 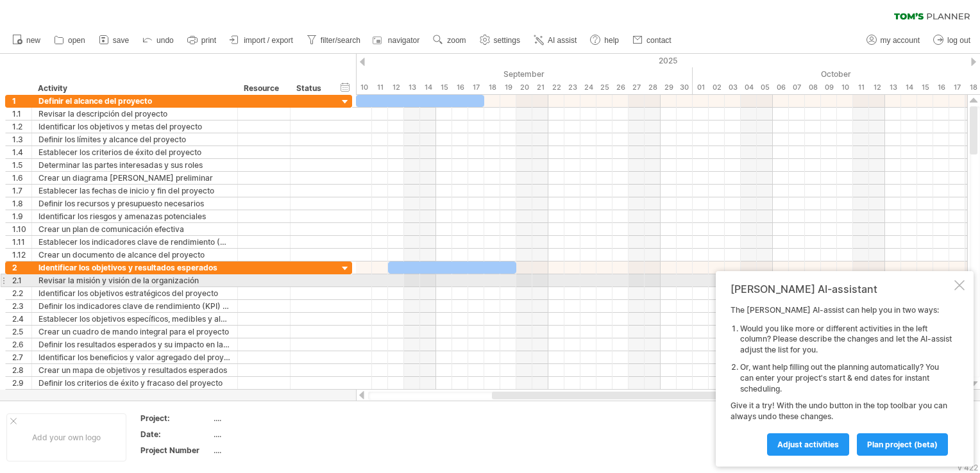 What do you see at coordinates (159, 41) in the screenshot?
I see `a: undo` at bounding box center [159, 41].